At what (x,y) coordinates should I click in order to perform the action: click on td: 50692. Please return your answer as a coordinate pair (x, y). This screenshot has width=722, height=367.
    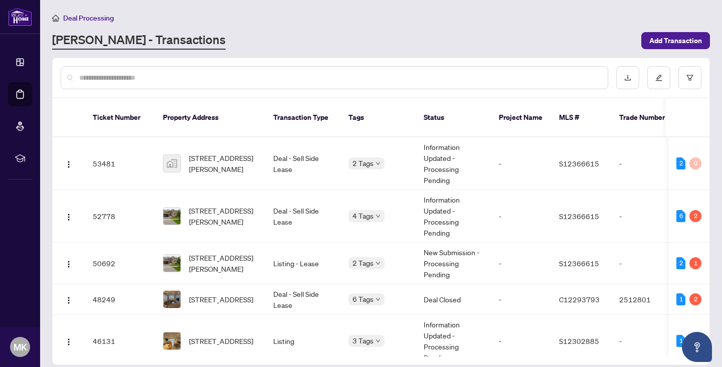
    Looking at the image, I should click on (120, 263).